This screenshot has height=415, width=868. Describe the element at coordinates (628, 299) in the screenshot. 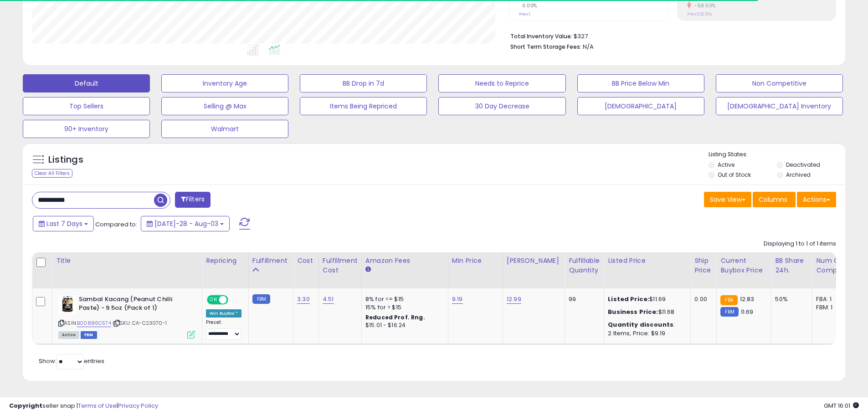

I see `b: Listed Price:` at that location.